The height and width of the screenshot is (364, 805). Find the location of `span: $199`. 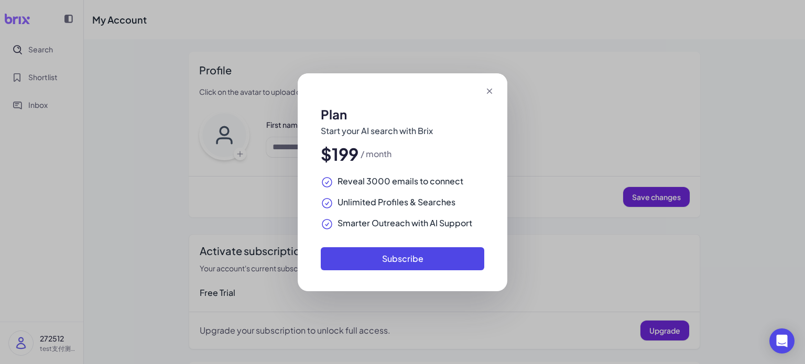

span: $199 is located at coordinates (340, 154).